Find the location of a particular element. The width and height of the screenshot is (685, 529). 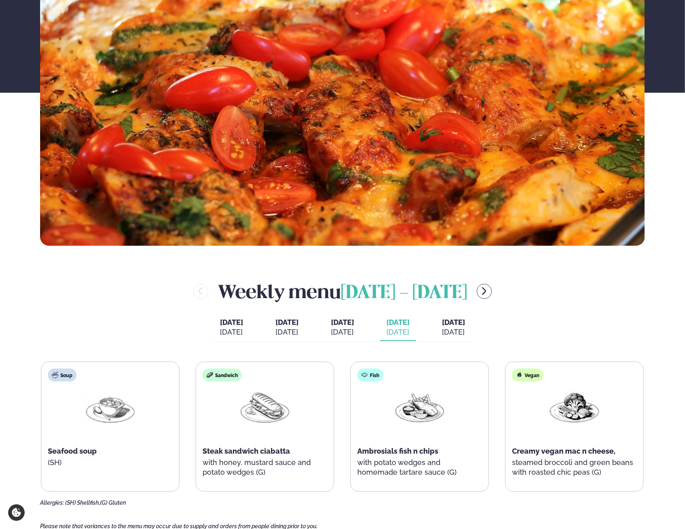

p: with honey, mustard sauce and potato wedges (G) is located at coordinates (265, 467).